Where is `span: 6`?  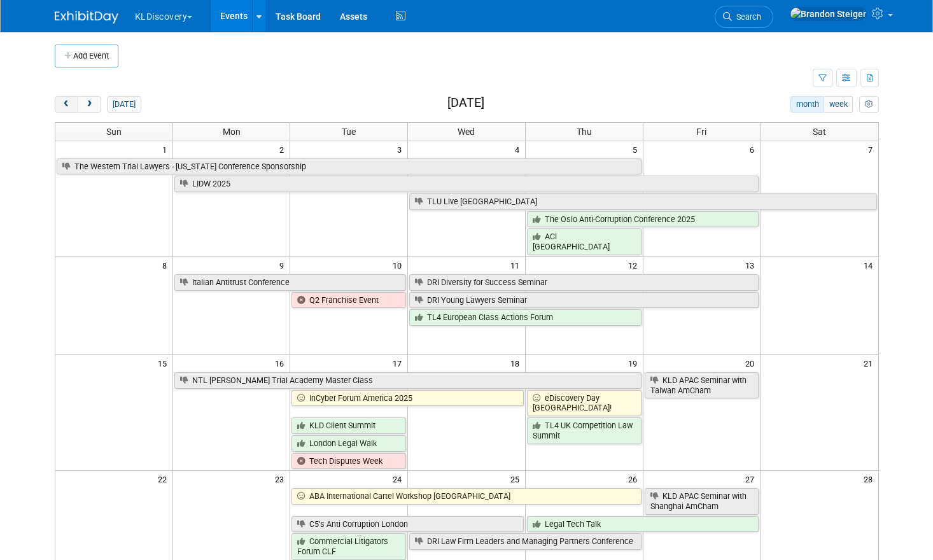 span: 6 is located at coordinates (754, 149).